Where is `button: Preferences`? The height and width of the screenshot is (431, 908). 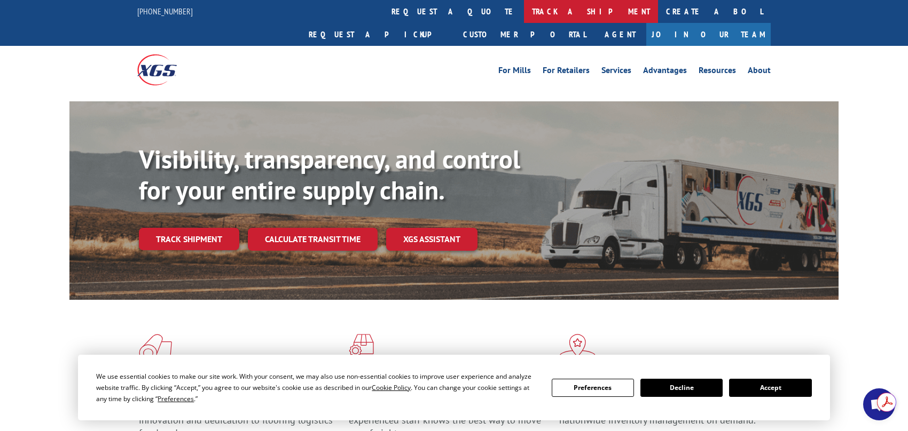
button: Preferences is located at coordinates (593, 388).